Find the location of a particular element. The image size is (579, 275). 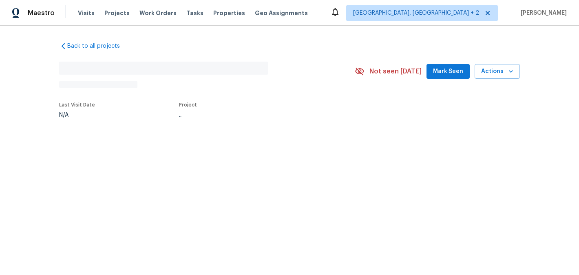

span: Actions is located at coordinates (497, 71).